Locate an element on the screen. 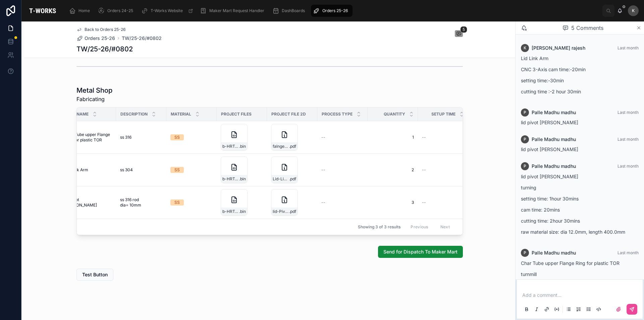  span: ss 316 is located at coordinates (126, 137).